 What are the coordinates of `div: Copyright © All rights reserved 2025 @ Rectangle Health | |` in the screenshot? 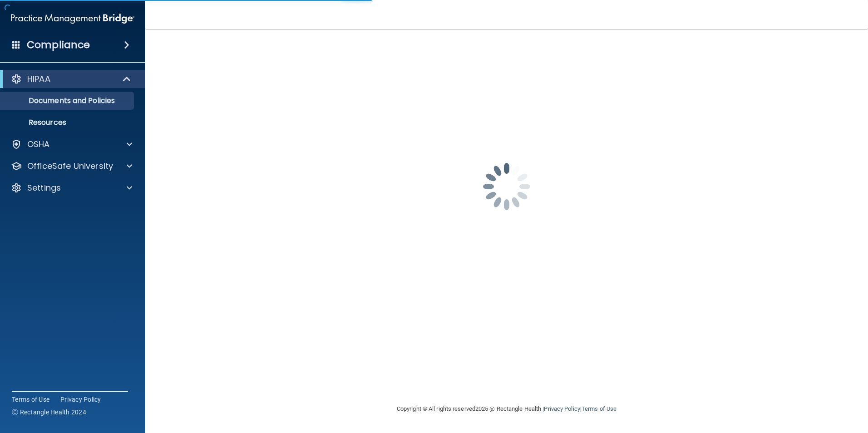 It's located at (506, 409).